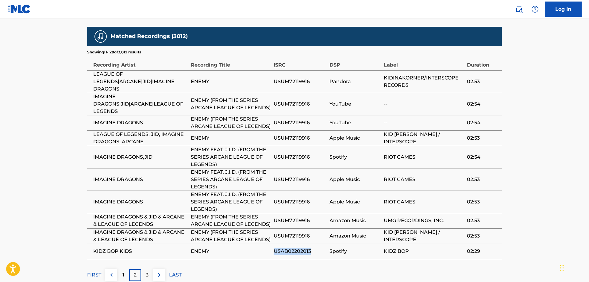 The width and height of the screenshot is (589, 282). What do you see at coordinates (300, 251) in the screenshot?
I see `span: USAB02202013` at bounding box center [300, 251].